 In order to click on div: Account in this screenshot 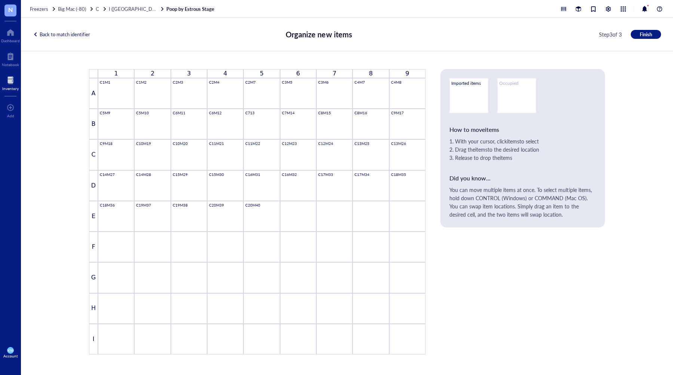, I will do `click(10, 356)`.